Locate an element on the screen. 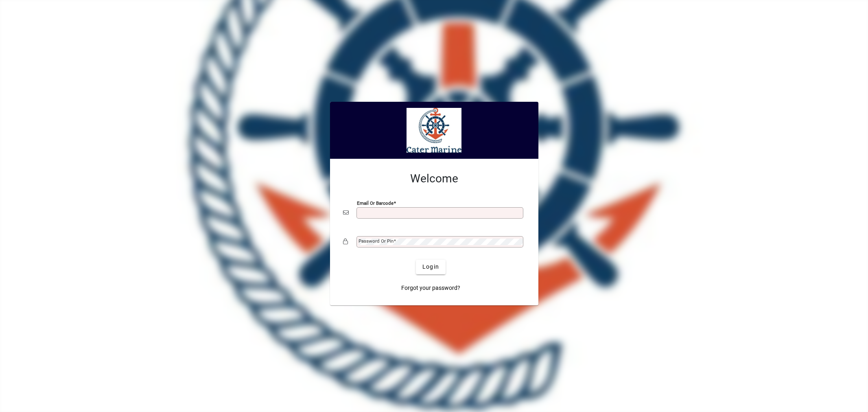 This screenshot has width=868, height=412. mat-label: Email or Barcode is located at coordinates (375, 203).